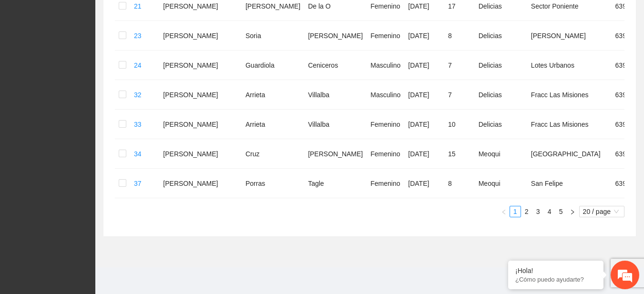 Image resolution: width=644 pixels, height=294 pixels. What do you see at coordinates (550, 212) in the screenshot?
I see `li: 4` at bounding box center [550, 212].